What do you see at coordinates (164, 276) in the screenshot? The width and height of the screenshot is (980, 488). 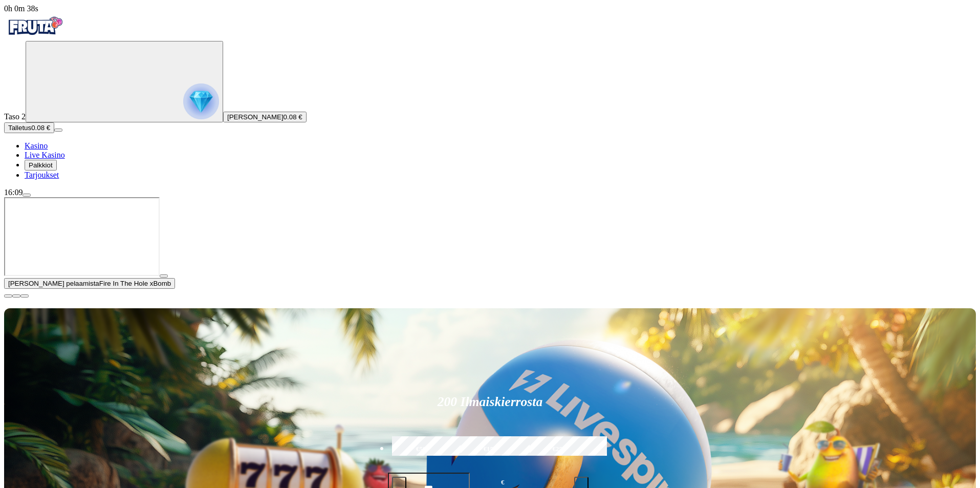 I see `button: play icon` at bounding box center [164, 276].